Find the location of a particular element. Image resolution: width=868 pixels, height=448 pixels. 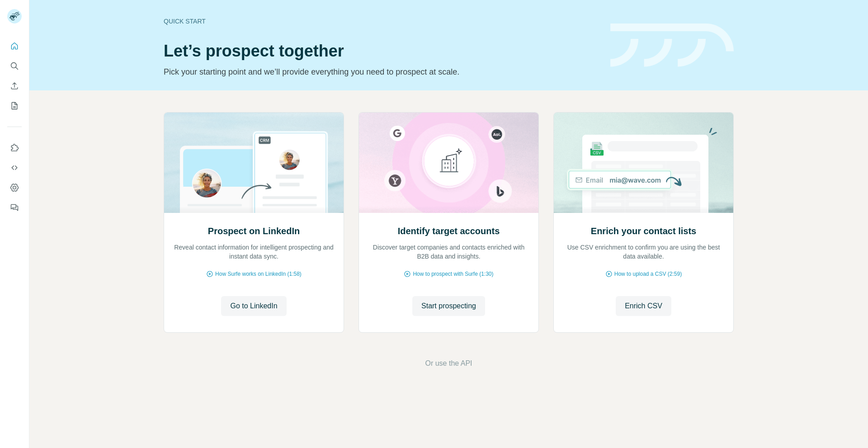

button: Go to LinkedIn is located at coordinates (253, 306).